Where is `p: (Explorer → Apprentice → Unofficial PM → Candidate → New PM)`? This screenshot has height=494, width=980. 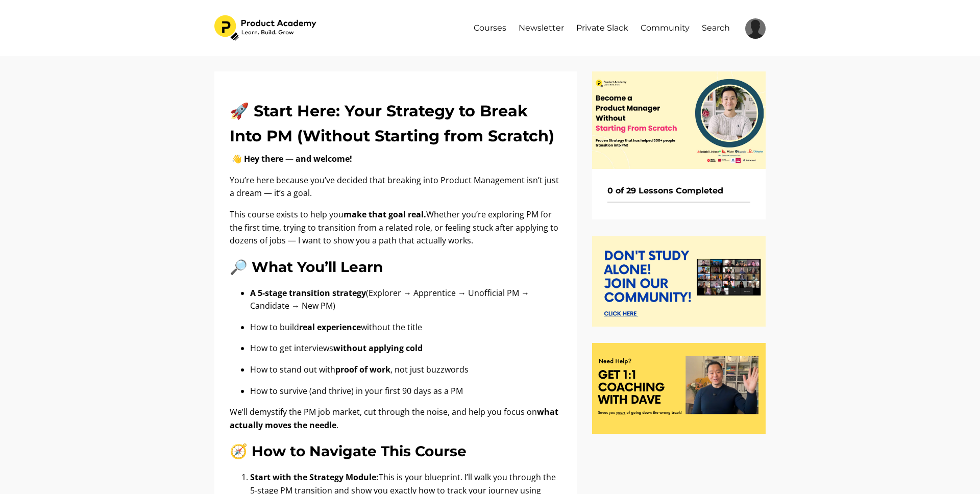 p: (Explorer → Apprentice → Unofficial PM → Candidate → New PM) is located at coordinates (406, 300).